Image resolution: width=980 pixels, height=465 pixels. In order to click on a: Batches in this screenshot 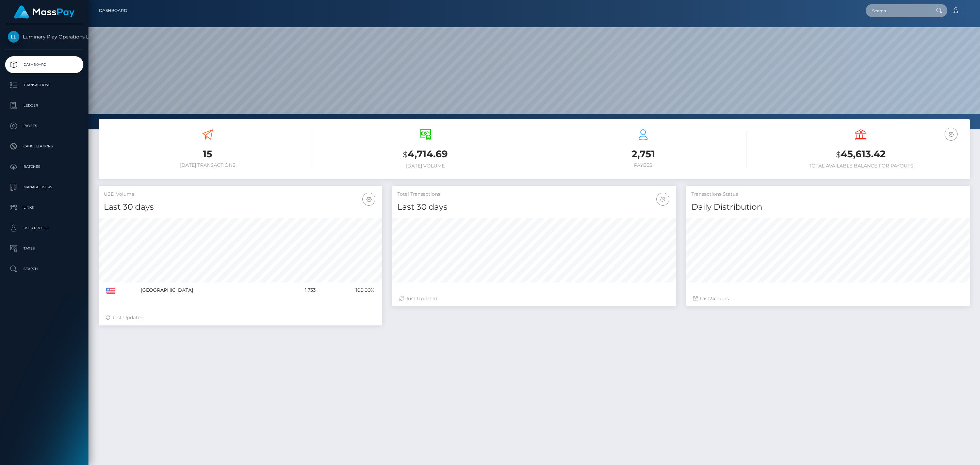, I will do `click(44, 167)`.